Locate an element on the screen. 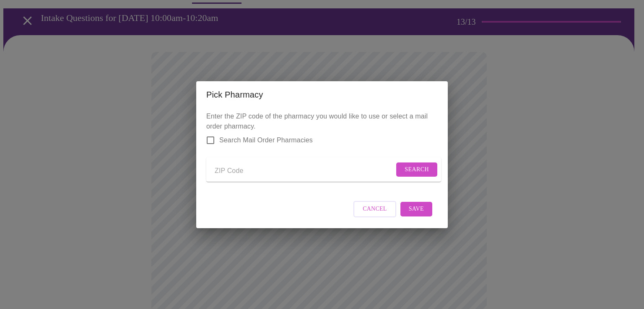 The image size is (644, 309). span: Cancel is located at coordinates (375, 209).